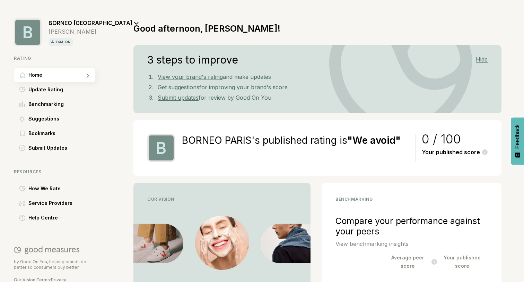  Describe the element at coordinates (518, 136) in the screenshot. I see `span: Feedback` at that location.